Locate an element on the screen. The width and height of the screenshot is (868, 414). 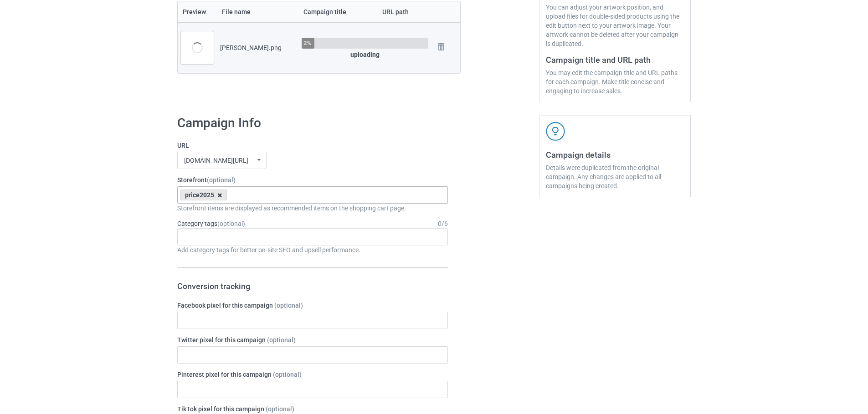
h3: Campaign title and URL path is located at coordinates (615, 60).